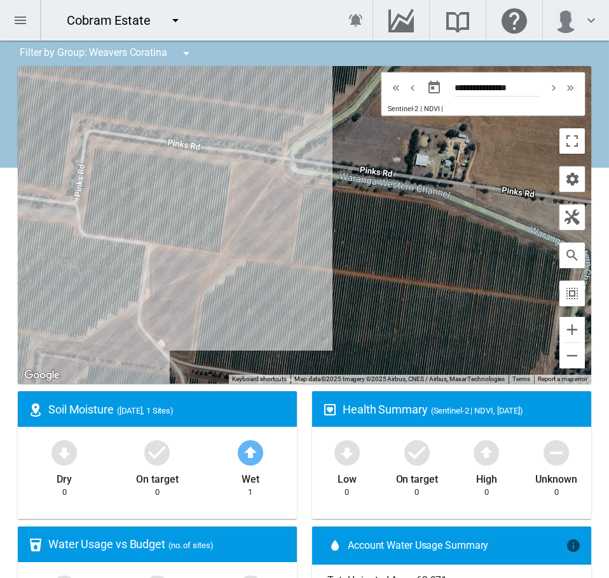 This screenshot has width=609, height=578. What do you see at coordinates (335, 546) in the screenshot?
I see `md-icon: icon-water` at bounding box center [335, 546].